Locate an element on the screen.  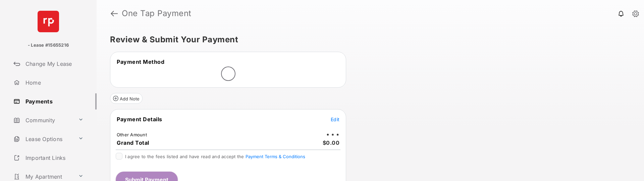
button: Add Note is located at coordinates (126, 98).